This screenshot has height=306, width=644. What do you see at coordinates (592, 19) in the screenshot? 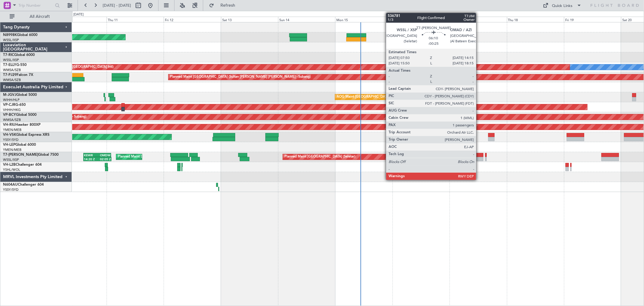
I see `div: Fri 19` at bounding box center [592, 19].